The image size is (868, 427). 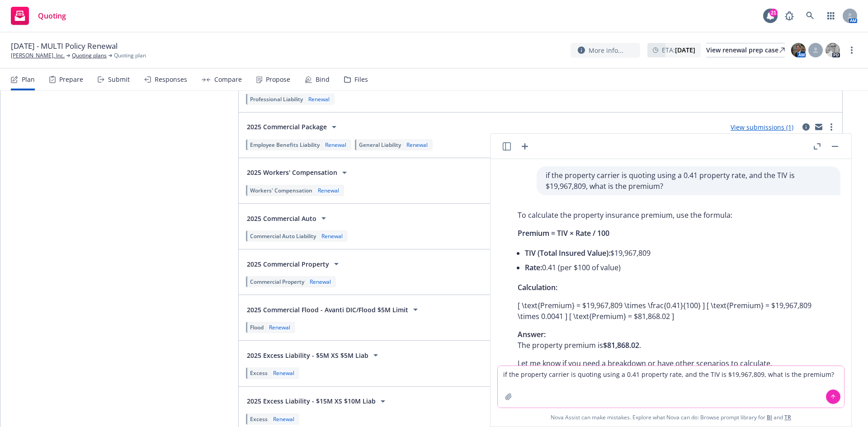 What do you see at coordinates (276, 99) in the screenshot?
I see `span: Professional Liability` at bounding box center [276, 99].